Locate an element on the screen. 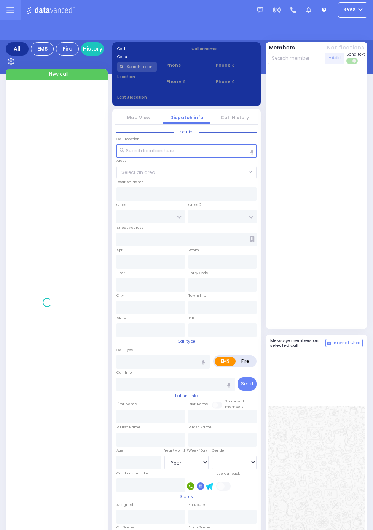  span: Phone 3 is located at coordinates (236, 65).